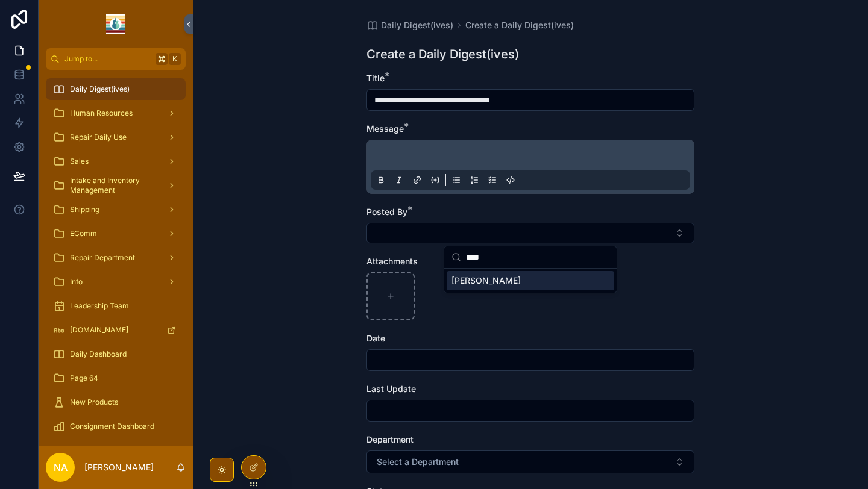 The image size is (868, 489). What do you see at coordinates (114, 185) in the screenshot?
I see `span: Intake and Inventory Management` at bounding box center [114, 185].